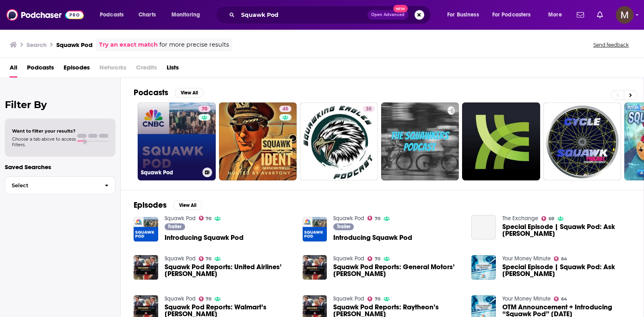 Image resolution: width=644 pixels, height=317 pixels. Describe the element at coordinates (483, 267) in the screenshot. I see `img: Special Episode | Squawk Pod: Ask Warren Buffett` at that location.